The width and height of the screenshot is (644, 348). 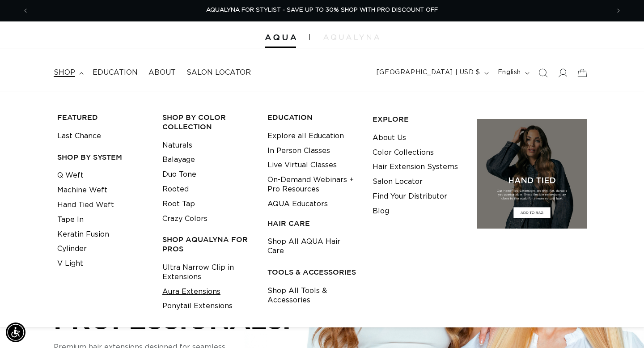 I want to click on a: Hair Extension Systems, so click(x=415, y=167).